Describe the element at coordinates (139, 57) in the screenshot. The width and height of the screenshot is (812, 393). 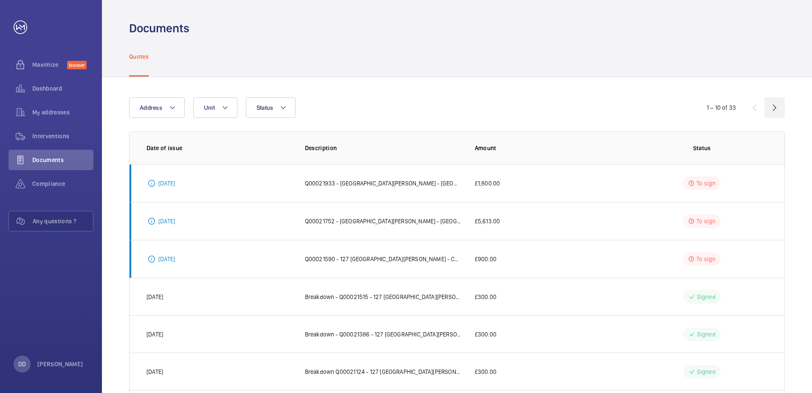
I see `p: Quotes` at that location.